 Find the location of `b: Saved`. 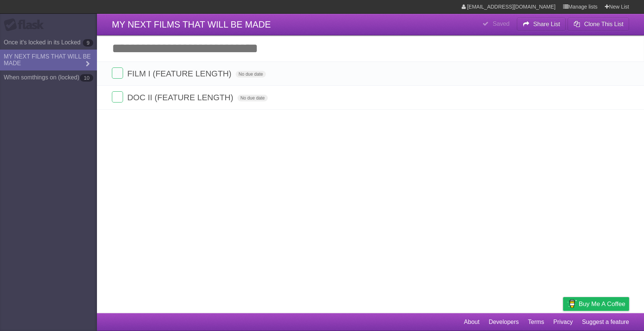

b: Saved is located at coordinates (501, 23).